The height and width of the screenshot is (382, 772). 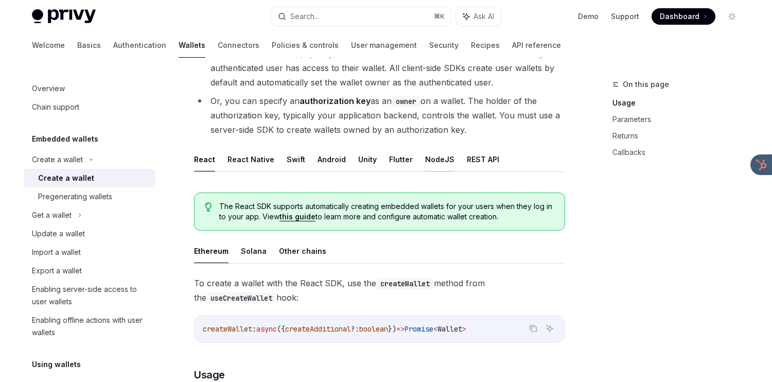 What do you see at coordinates (56, 252) in the screenshot?
I see `div: Import a wallet` at bounding box center [56, 252].